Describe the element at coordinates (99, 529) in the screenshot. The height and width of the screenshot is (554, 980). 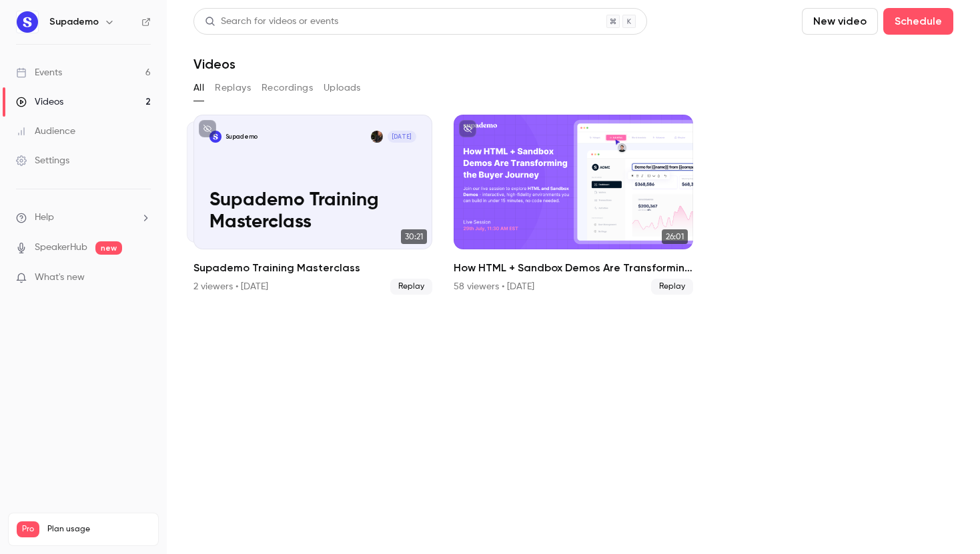
I see `span: Plan usage` at that location.